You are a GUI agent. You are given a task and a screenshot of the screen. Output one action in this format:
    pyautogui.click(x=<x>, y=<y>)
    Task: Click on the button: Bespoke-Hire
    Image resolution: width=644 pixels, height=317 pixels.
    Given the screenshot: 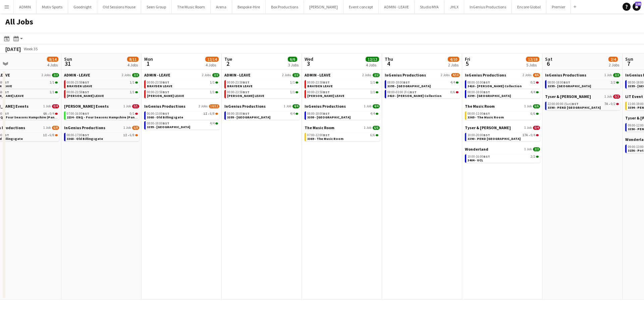 What is the action you would take?
    pyautogui.click(x=249, y=7)
    